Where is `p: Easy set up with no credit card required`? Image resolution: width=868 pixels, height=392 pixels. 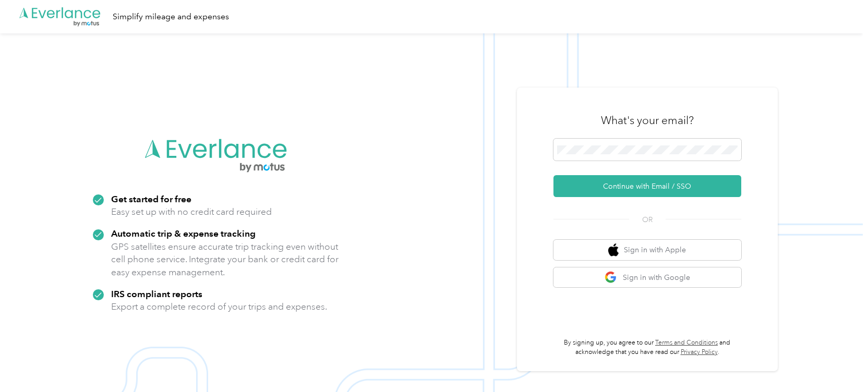
p: Easy set up with no credit card required is located at coordinates (191, 211).